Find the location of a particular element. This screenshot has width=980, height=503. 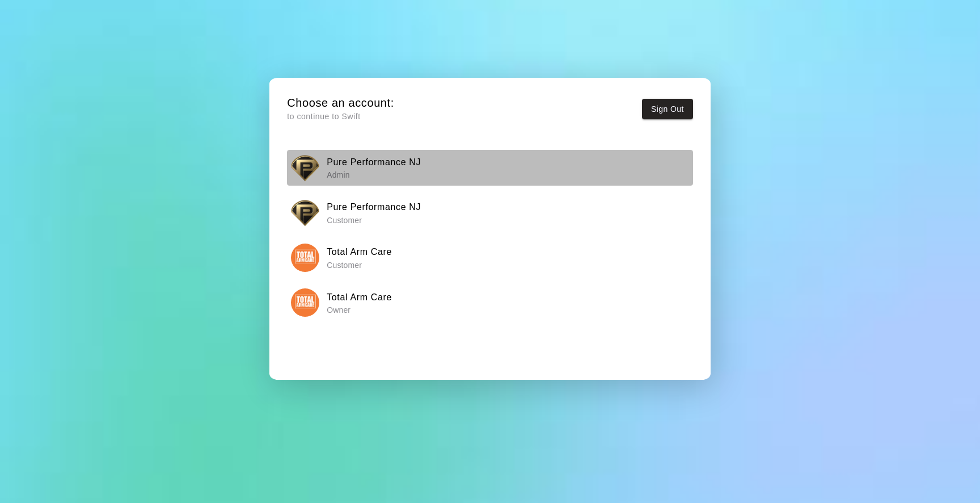

button: Total Arm CareTotal Arm Care Customer is located at coordinates (490, 258).